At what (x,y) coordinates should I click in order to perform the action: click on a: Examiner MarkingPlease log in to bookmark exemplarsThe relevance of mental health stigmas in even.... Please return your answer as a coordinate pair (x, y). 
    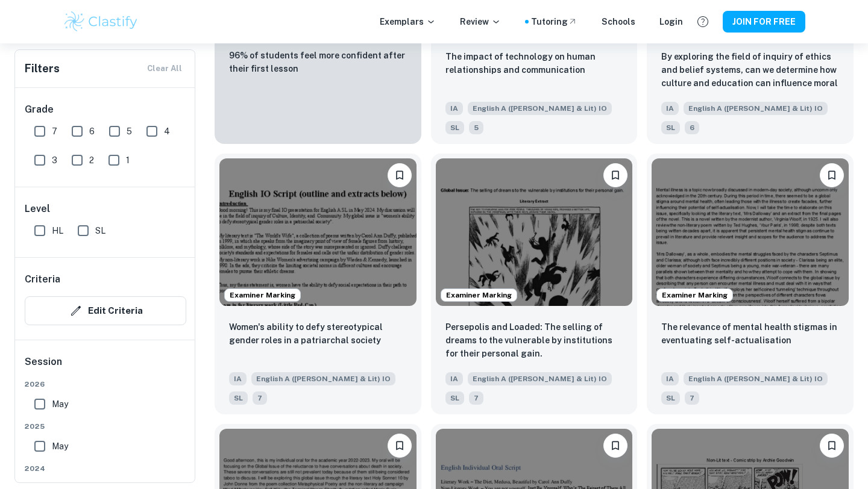
    Looking at the image, I should click on (750, 284).